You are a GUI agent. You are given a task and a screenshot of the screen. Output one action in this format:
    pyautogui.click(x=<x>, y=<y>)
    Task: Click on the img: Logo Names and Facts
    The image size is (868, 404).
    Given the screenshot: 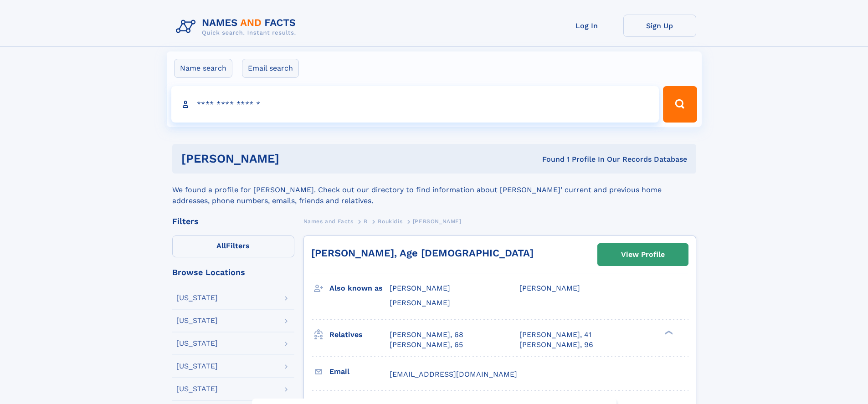 What is the action you would take?
    pyautogui.click(x=238, y=27)
    